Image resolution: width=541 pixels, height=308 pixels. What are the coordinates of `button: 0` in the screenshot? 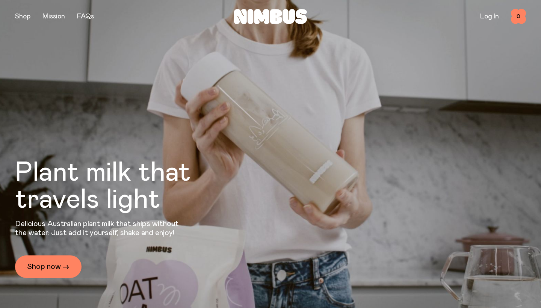 It's located at (519, 17).